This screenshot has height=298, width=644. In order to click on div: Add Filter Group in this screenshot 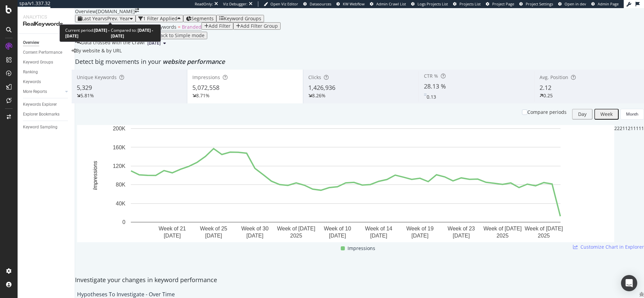, I will do `click(259, 26)`.